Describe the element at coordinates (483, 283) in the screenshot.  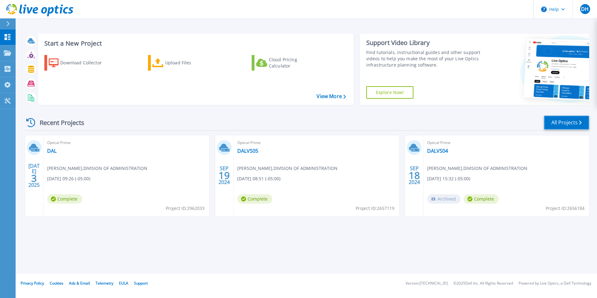
I see `li: © 2025 Dell Inc. All Rights Reserved` at that location.